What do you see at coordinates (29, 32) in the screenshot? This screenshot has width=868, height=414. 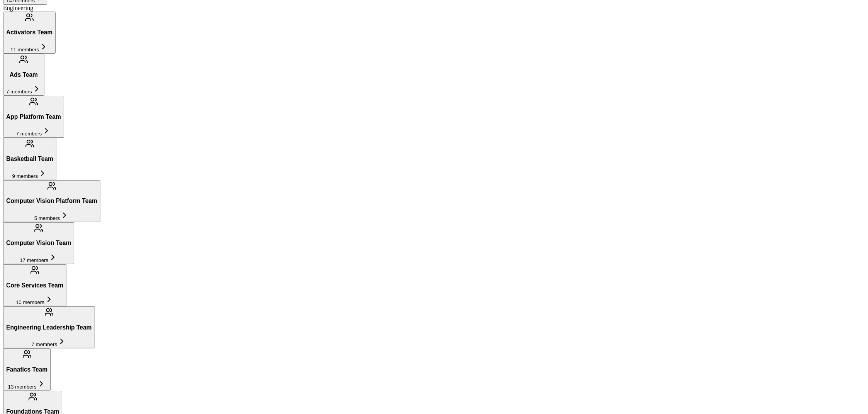 I see `button: Activators Team11 members` at bounding box center [29, 32].